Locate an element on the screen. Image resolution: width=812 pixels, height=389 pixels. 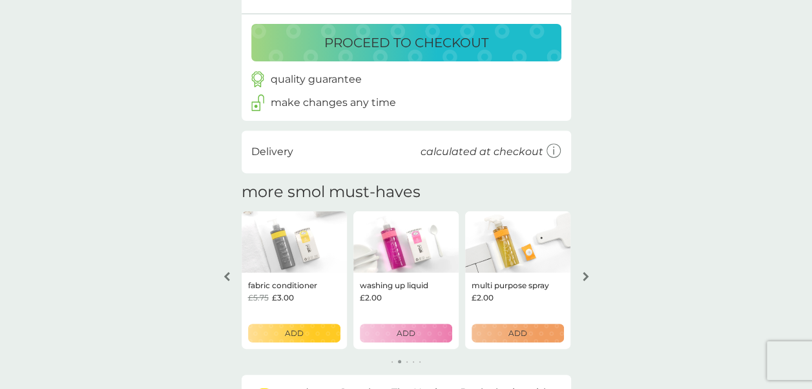
h2: more smol must-haves is located at coordinates (331, 192).